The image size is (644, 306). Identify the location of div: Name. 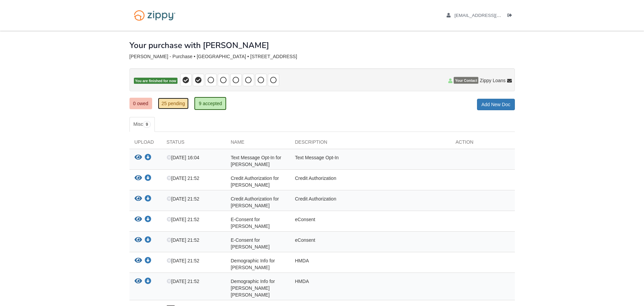
(258, 144).